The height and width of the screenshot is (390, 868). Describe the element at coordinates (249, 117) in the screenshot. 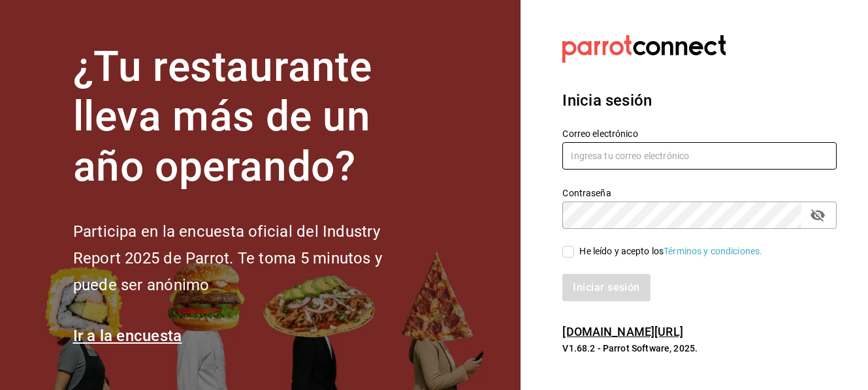

I see `h1: ¿Tu restaurante lleva más de un año operando?` at that location.